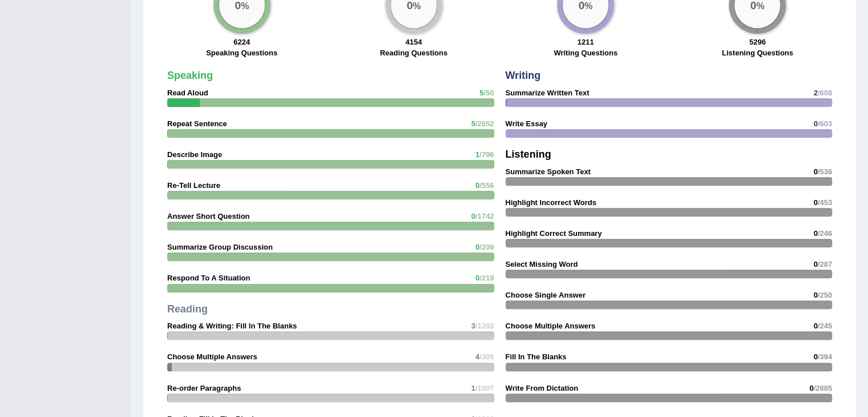 The image size is (868, 417). I want to click on strong: Listening, so click(528, 154).